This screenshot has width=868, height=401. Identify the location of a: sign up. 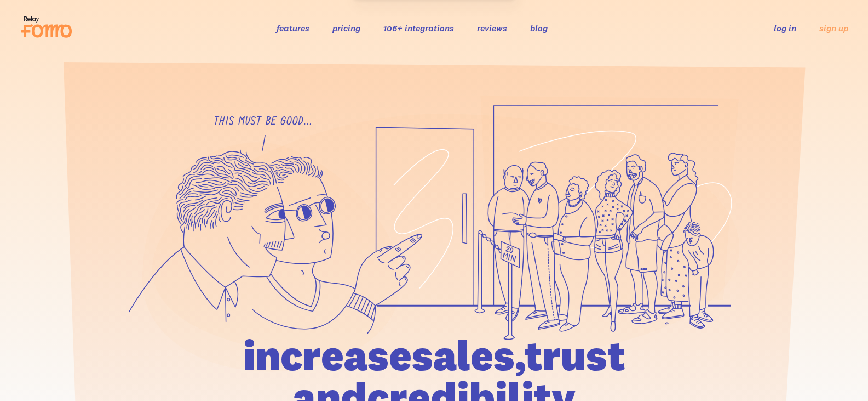
(834, 28).